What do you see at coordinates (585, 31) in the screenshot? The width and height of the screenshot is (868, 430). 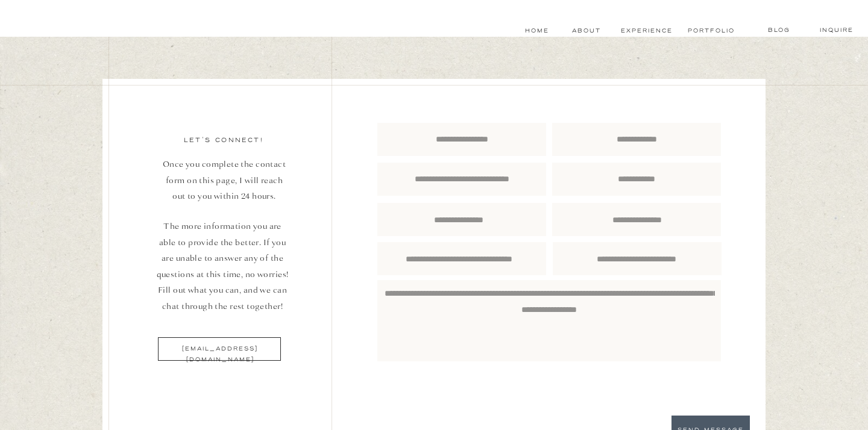 I see `a: About` at bounding box center [585, 31].